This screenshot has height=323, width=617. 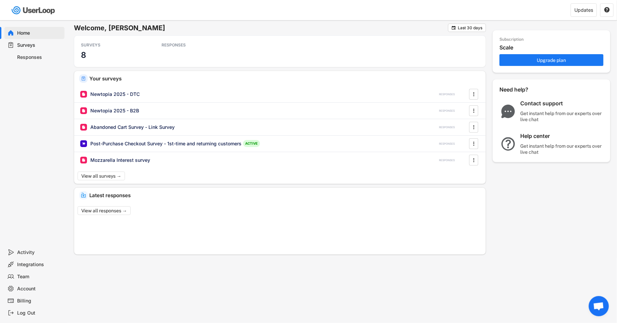 I want to click on div: Log Out, so click(x=40, y=313).